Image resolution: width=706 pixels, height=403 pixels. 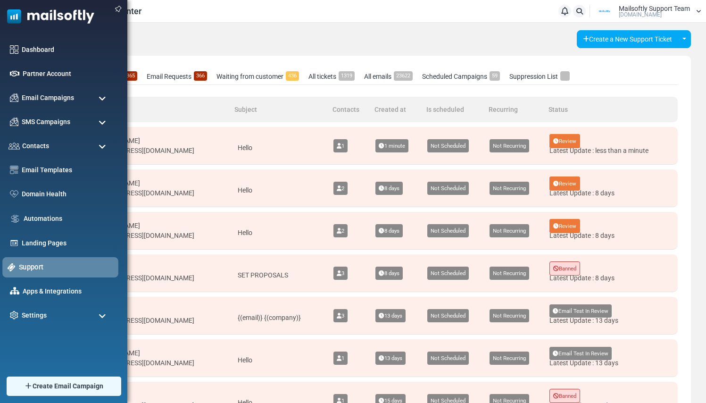 What do you see at coordinates (263, 275) in the screenshot?
I see `span: SET PROPOSALS` at bounding box center [263, 275].